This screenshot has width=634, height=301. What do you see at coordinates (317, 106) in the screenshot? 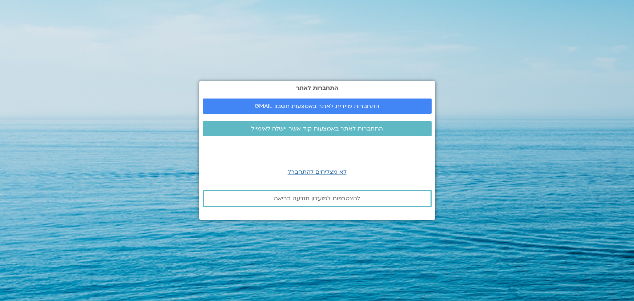
I see `a: התחברות מיידית לאתר באמצעות חשבון GMAIL` at bounding box center [317, 106].